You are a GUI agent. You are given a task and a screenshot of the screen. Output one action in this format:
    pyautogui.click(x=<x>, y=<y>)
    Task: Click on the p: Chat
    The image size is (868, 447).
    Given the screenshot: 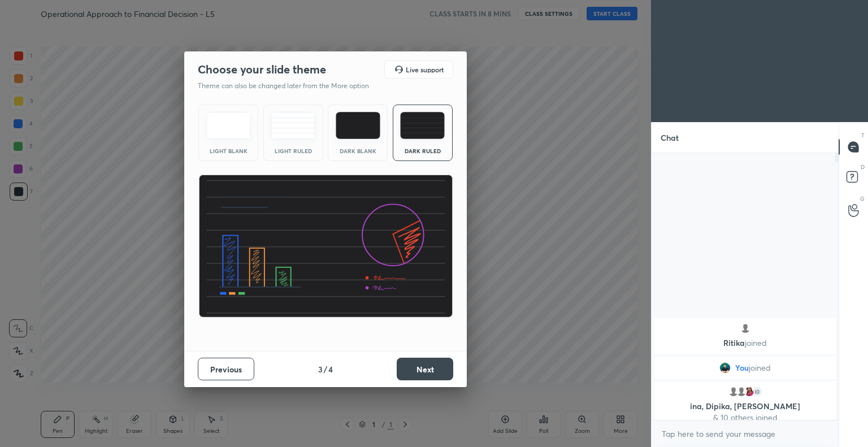 What is the action you would take?
    pyautogui.click(x=670, y=137)
    